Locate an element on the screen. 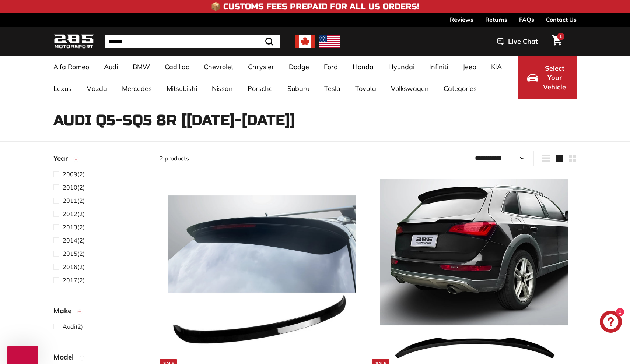  a: FAQs is located at coordinates (526, 20).